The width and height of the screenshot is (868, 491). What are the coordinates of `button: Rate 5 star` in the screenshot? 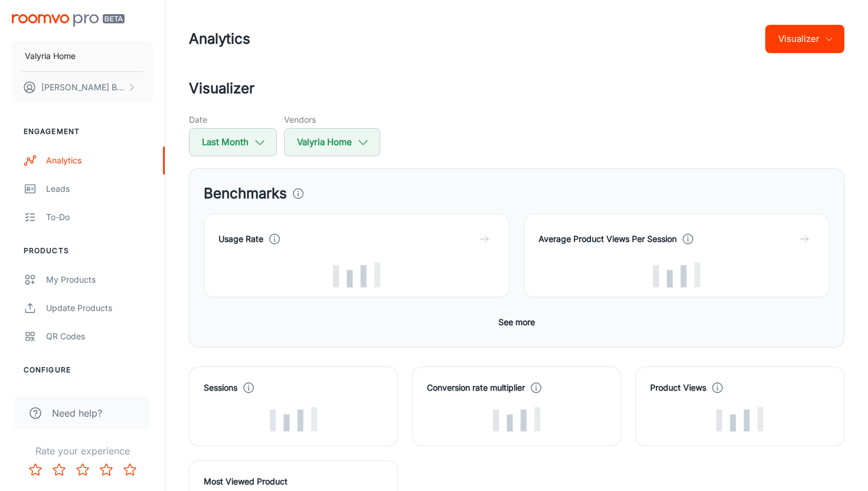 It's located at (130, 470).